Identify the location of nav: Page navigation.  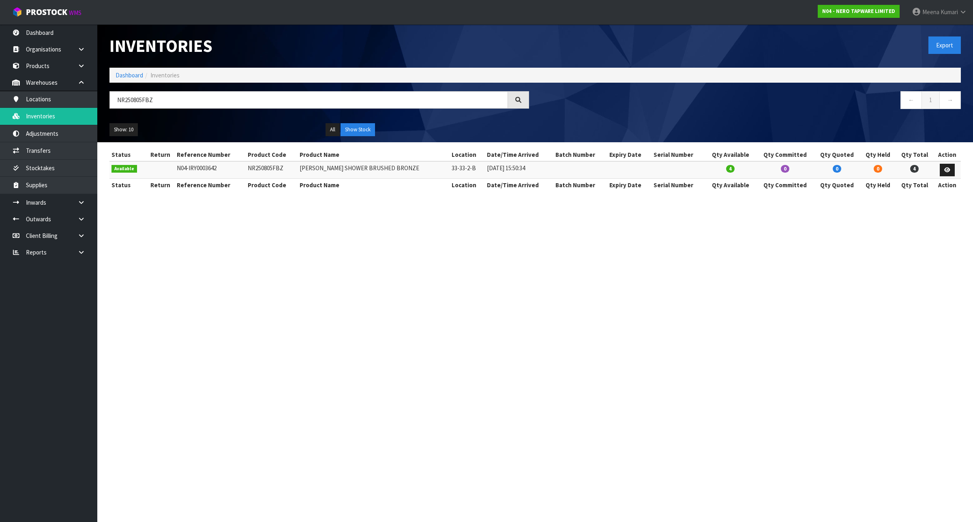
(751, 101).